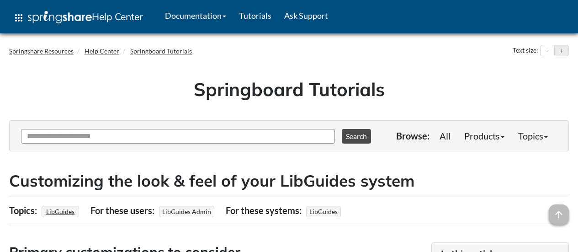  Describe the element at coordinates (102, 51) in the screenshot. I see `a: Help Center` at that location.